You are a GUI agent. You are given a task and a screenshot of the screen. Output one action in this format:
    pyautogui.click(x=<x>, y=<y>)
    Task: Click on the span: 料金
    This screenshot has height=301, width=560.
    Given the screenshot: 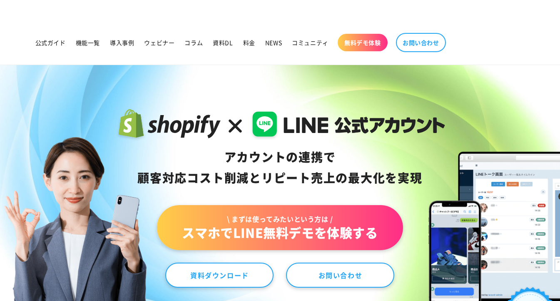 What is the action you would take?
    pyautogui.click(x=249, y=42)
    